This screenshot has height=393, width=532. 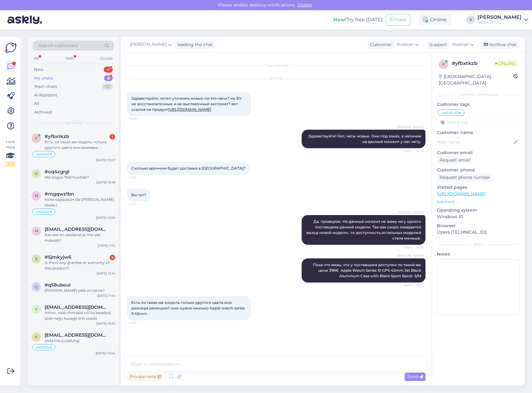 I want to click on div: Есть ли такая же модель только другого цвета или размера ремешка? мне нужно именно Apple watch se..., so click(x=80, y=145).